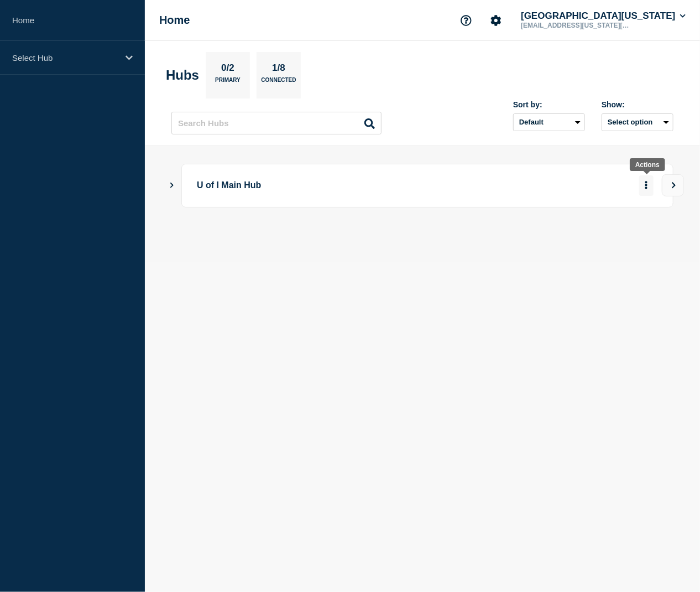  What do you see at coordinates (278, 70) in the screenshot?
I see `p: 1/8` at bounding box center [278, 70].